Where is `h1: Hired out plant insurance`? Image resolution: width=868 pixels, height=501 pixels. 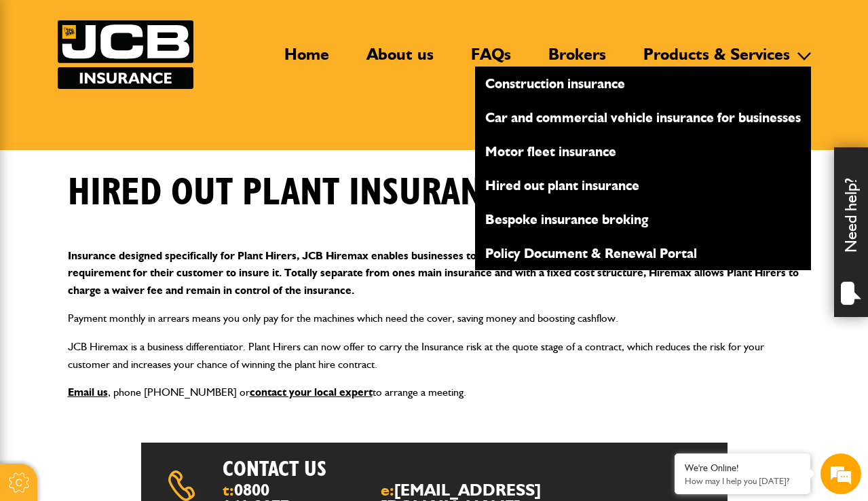
h1: Hired out plant insurance is located at coordinates (294, 193).